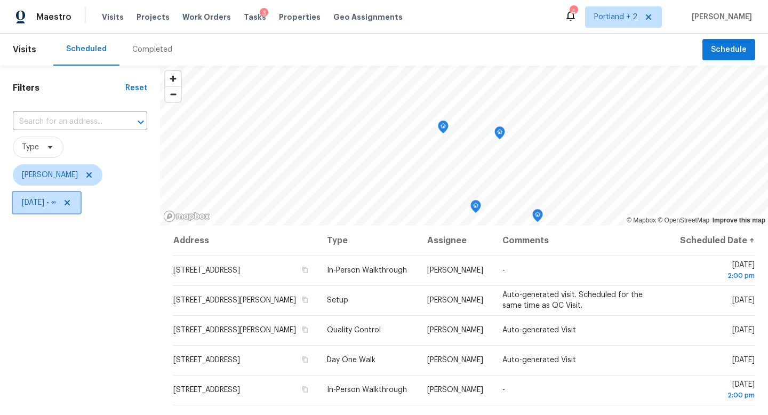 The width and height of the screenshot is (768, 415). I want to click on span: Schedule, so click(729, 50).